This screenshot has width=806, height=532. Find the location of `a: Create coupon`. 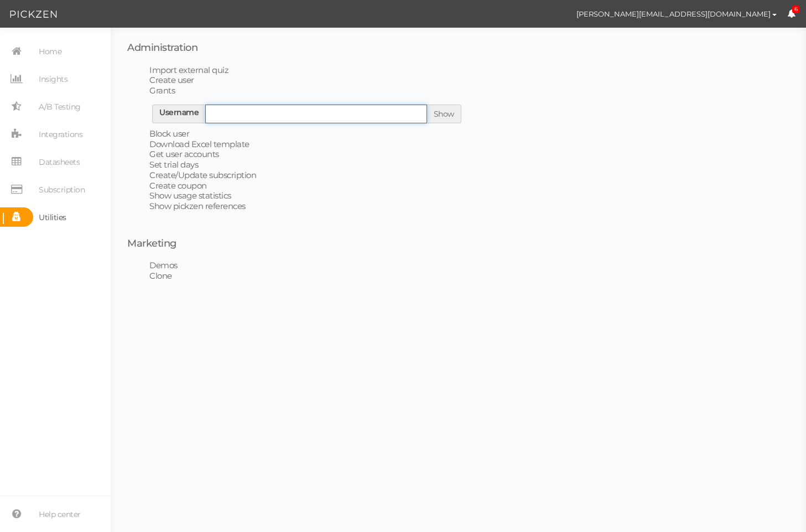

a: Create coupon is located at coordinates (178, 186).